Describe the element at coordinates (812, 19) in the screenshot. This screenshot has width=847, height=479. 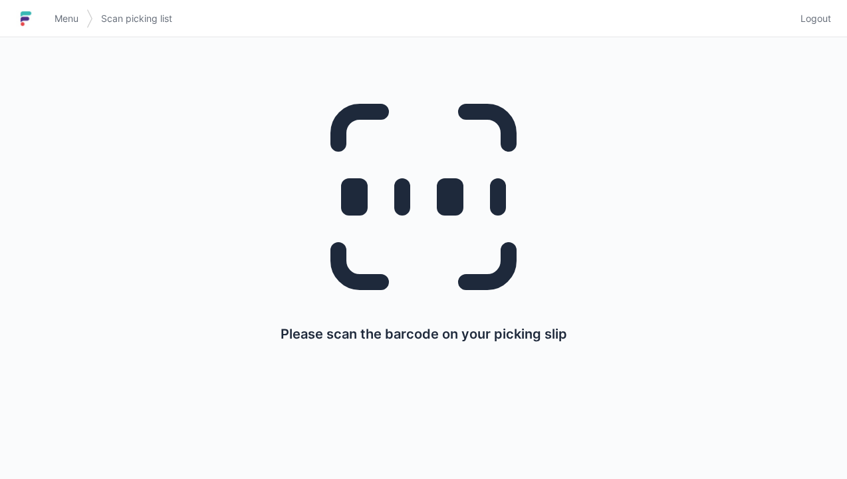
I see `a: Logout` at that location.